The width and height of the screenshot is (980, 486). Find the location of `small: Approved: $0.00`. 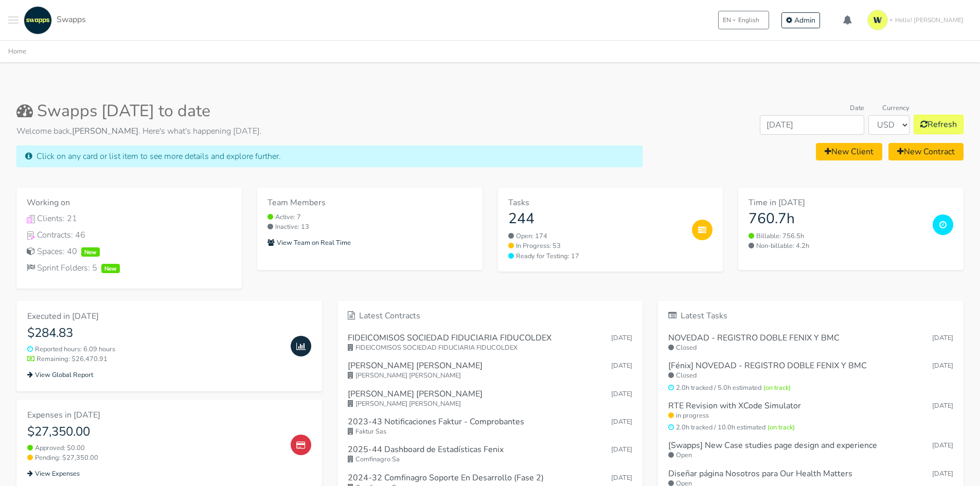

small: Approved: $0.00 is located at coordinates (155, 447).